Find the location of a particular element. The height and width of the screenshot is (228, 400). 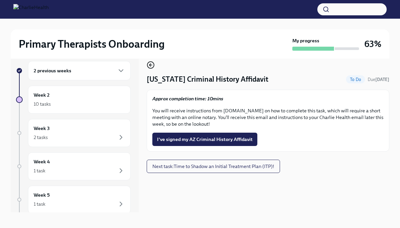

h6: Week 4 is located at coordinates (42, 162).